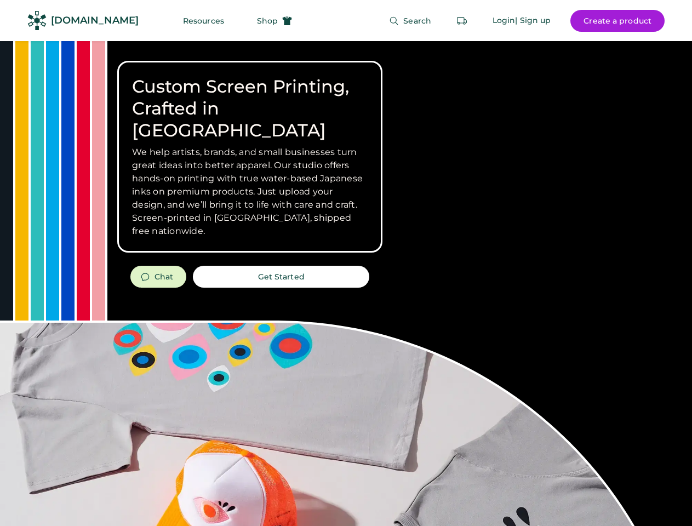 The image size is (692, 526). Describe the element at coordinates (250, 192) in the screenshot. I see `h3: We help artists, brands, and small businesses turn great ideas into better apparel. Our studio of...` at that location.